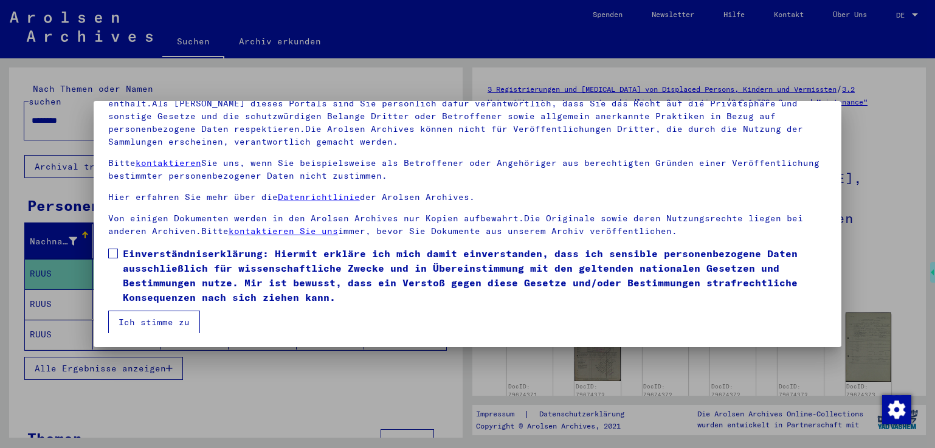  Describe the element at coordinates (318, 197) in the screenshot. I see `a: Datenrichtlinie` at that location.